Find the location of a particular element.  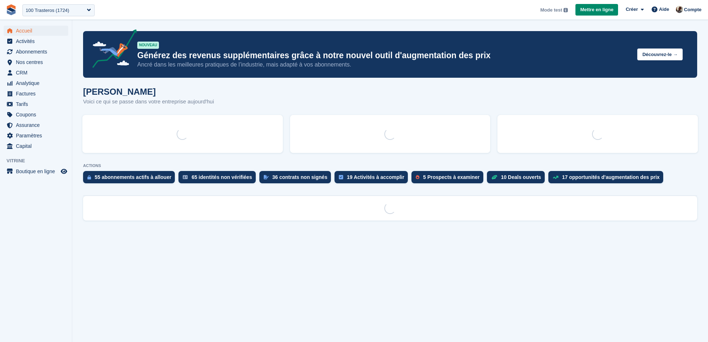

span: Paramètres is located at coordinates (38, 135).